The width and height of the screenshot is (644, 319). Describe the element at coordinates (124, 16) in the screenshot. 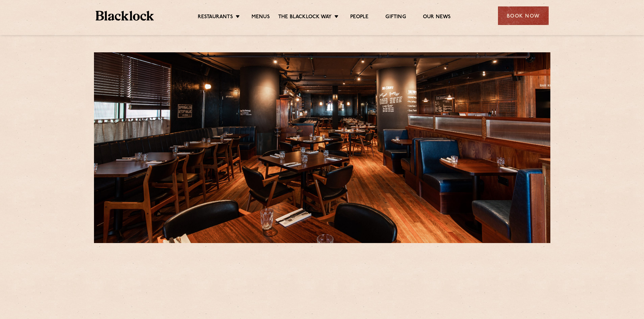

I see `img: BL_Textured_Logo-footer-cropped.svg` at that location.